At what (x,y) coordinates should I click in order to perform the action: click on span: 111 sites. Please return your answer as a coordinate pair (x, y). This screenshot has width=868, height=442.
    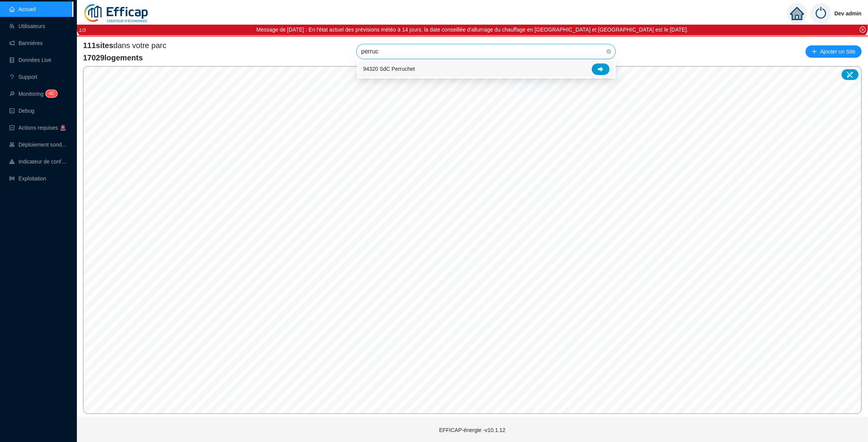
    Looking at the image, I should click on (98, 46).